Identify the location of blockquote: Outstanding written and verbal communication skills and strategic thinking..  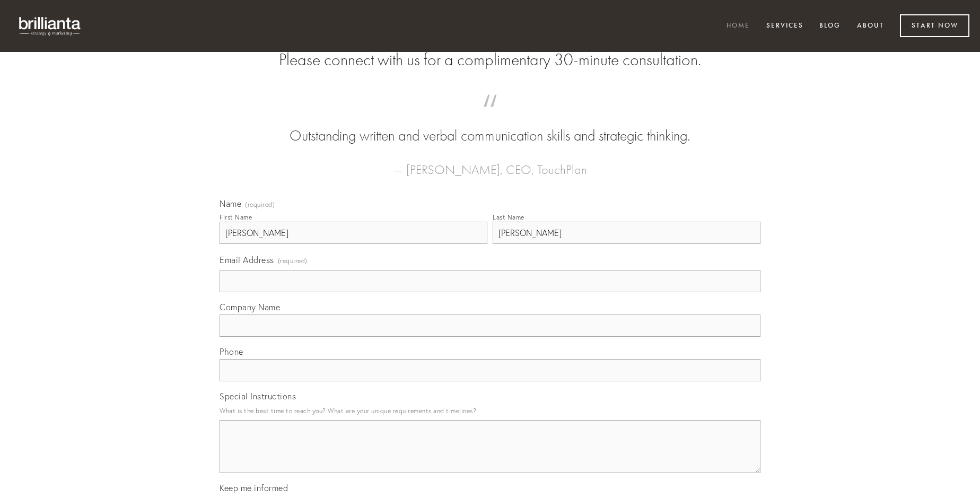
(490, 126).